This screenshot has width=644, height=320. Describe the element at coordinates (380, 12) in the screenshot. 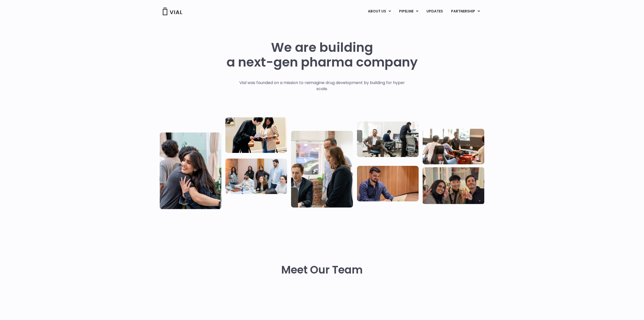

I see `a: ABOUT USMenu Toggle` at that location.